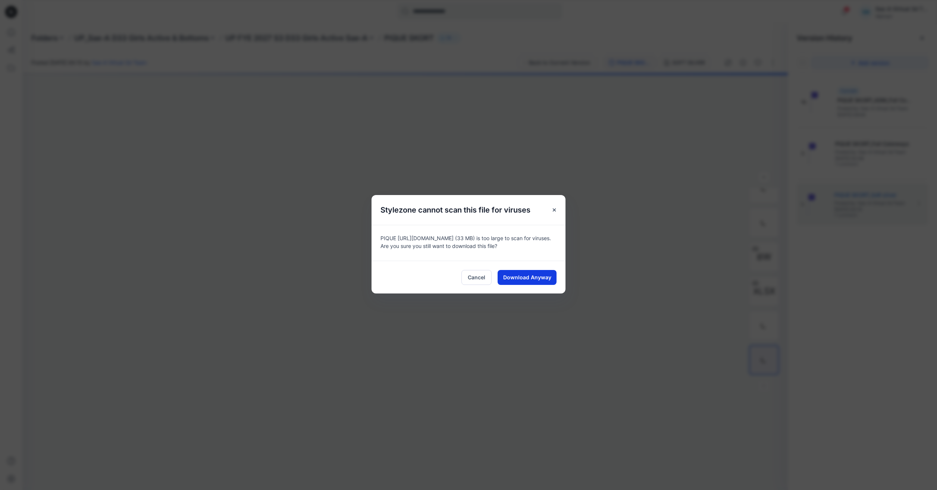 Image resolution: width=937 pixels, height=490 pixels. Describe the element at coordinates (476, 277) in the screenshot. I see `span: Cancel` at that location.